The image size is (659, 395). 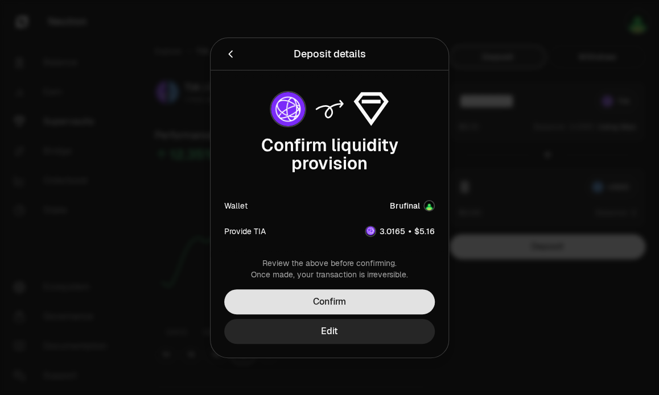 I want to click on button: Back, so click(x=230, y=54).